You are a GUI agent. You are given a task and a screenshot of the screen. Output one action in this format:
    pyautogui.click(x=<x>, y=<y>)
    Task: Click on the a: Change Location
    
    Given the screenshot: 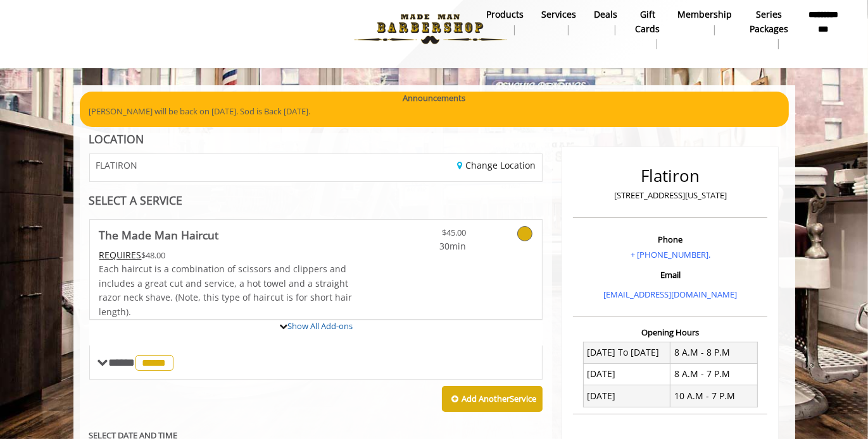 What is the action you would take?
    pyautogui.click(x=496, y=165)
    